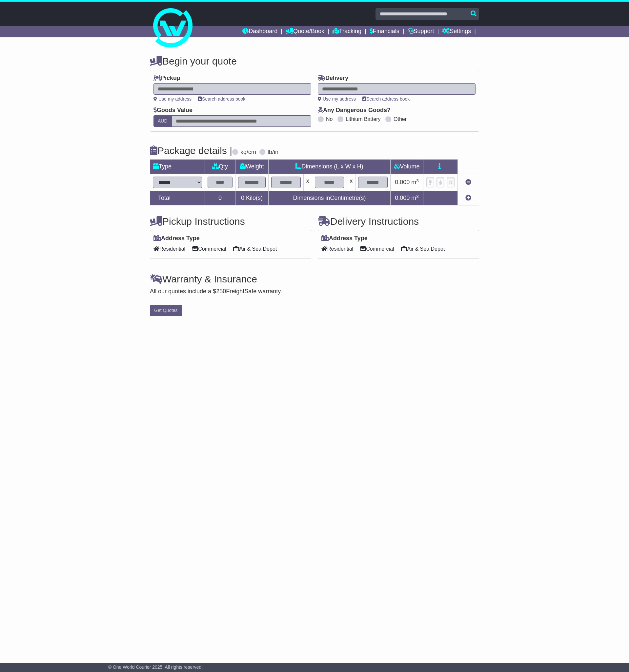 This screenshot has width=629, height=672. I want to click on label: kg/cm, so click(248, 152).